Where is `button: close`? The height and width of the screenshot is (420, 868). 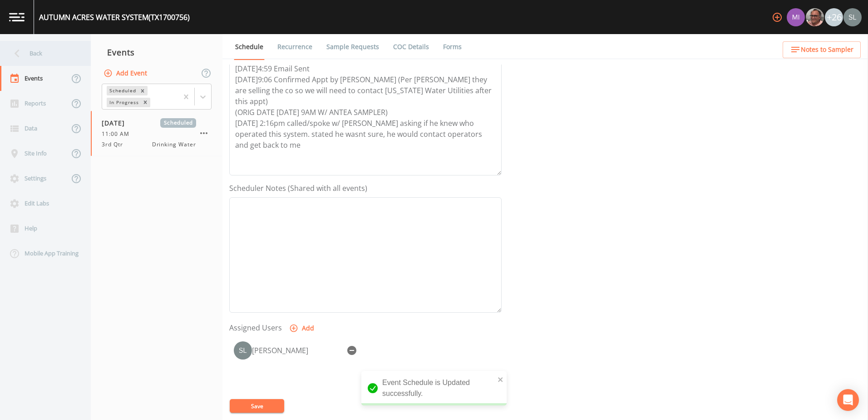
button: close is located at coordinates (500, 379).